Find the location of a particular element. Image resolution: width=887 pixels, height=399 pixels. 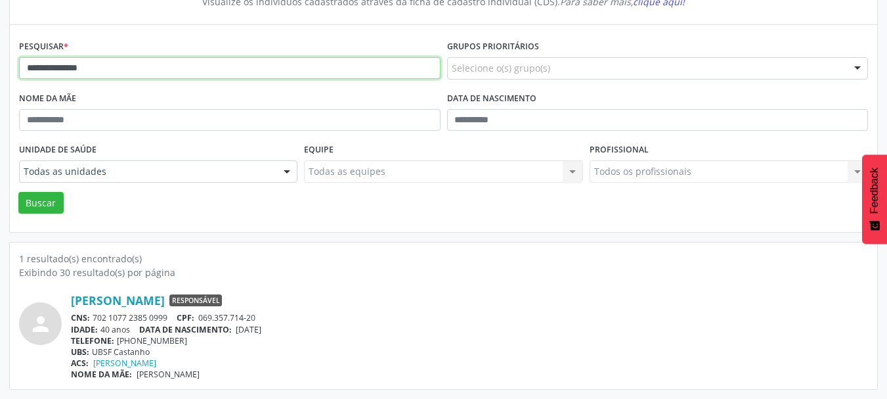

div: Exibindo 30 resultado(s) por página is located at coordinates (443, 272).